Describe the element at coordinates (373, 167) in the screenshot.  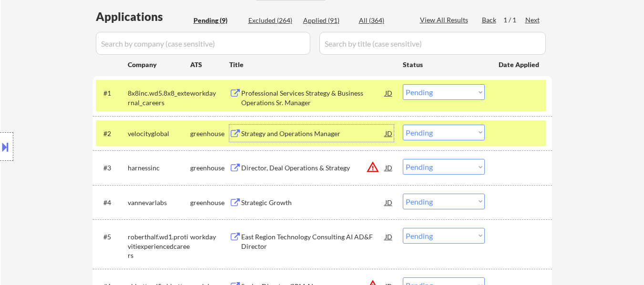
I see `button: warning_amber` at that location.